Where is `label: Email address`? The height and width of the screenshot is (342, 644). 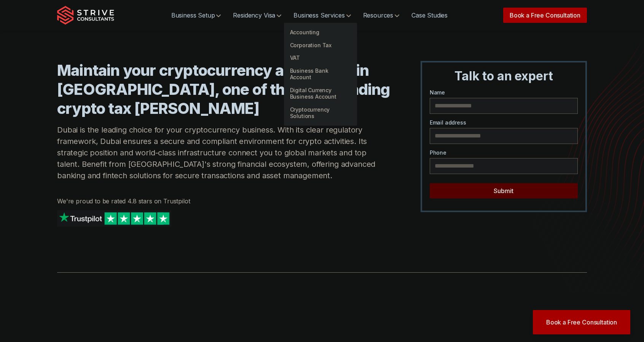
label: Email address is located at coordinates (503, 122).